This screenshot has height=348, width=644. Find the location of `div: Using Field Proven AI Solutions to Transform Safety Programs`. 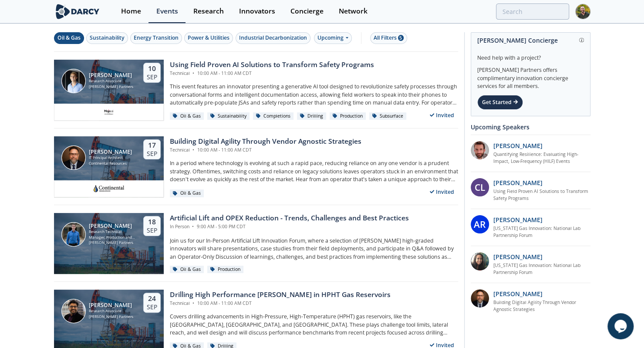

div: Using Field Proven AI Solutions to Transform Safety Programs is located at coordinates (272, 65).